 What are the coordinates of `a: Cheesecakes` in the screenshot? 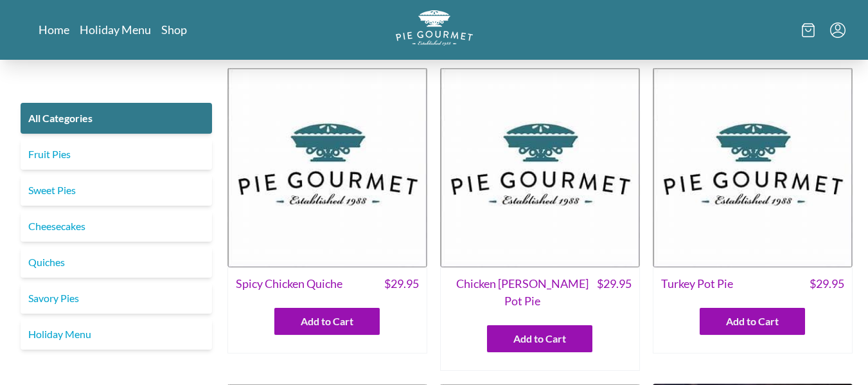 It's located at (116, 227).